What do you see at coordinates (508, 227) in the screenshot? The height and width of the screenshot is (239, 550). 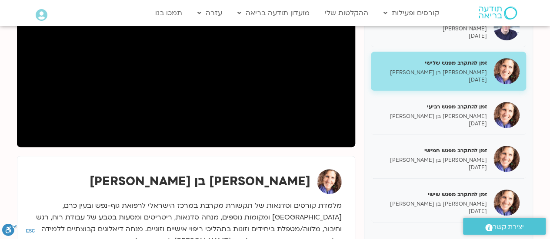 I see `span: יצירת קשר` at bounding box center [508, 227].